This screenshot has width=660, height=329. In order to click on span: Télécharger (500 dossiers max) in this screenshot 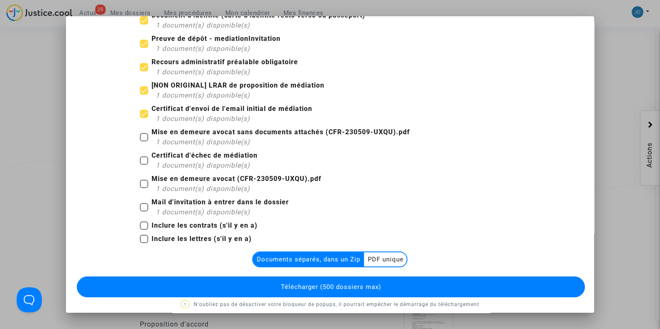, I will do `click(331, 287)`.